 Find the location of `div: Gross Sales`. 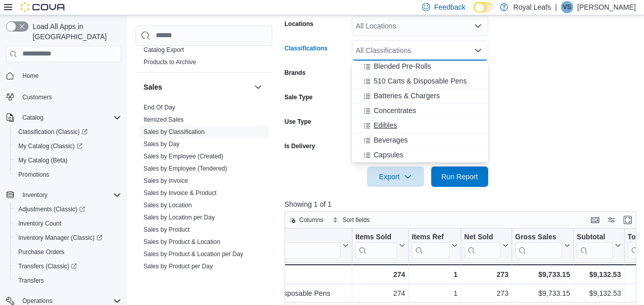

div: Gross Sales is located at coordinates (538, 245).